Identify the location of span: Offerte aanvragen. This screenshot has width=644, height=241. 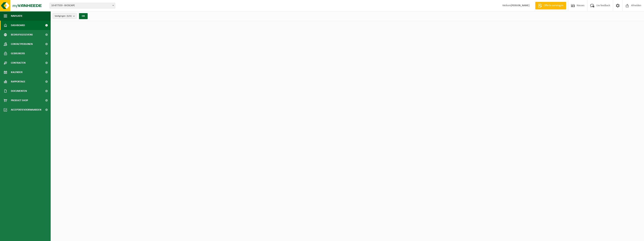
(553, 6).